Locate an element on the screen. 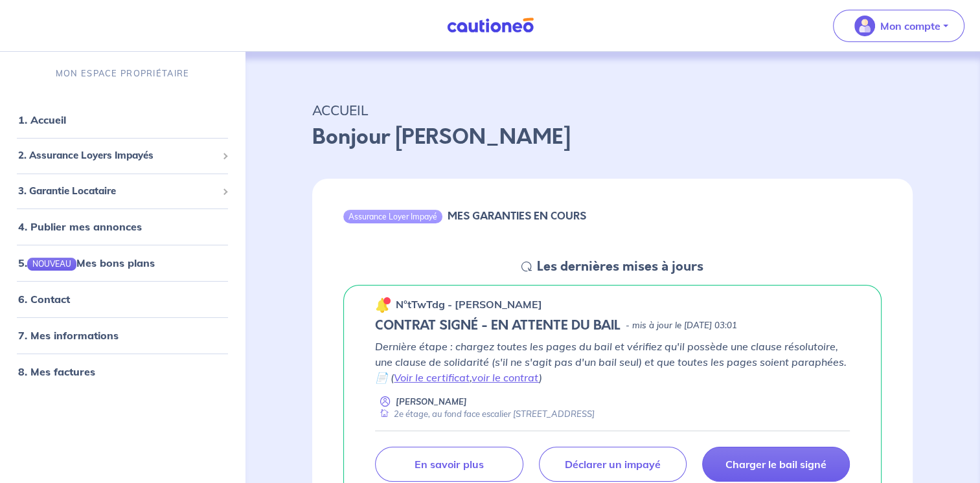 The image size is (980, 483). div: Assurance Loyer Impayé is located at coordinates (392, 216).